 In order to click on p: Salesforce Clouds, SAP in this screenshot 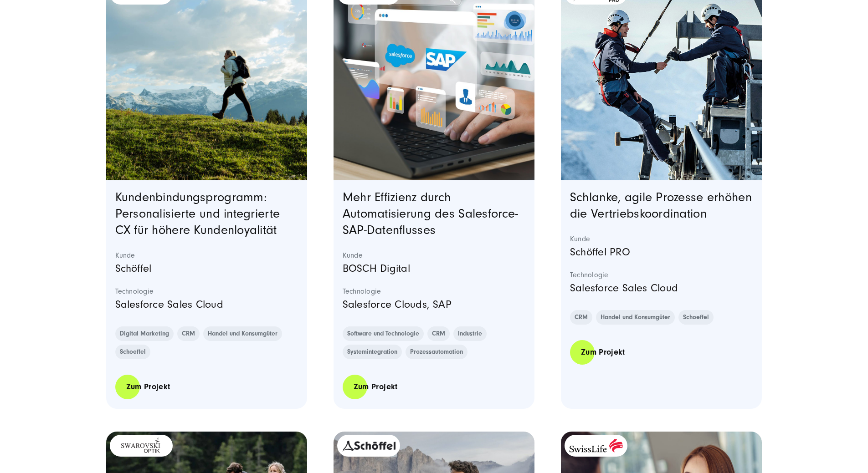, I will do `click(434, 304)`.